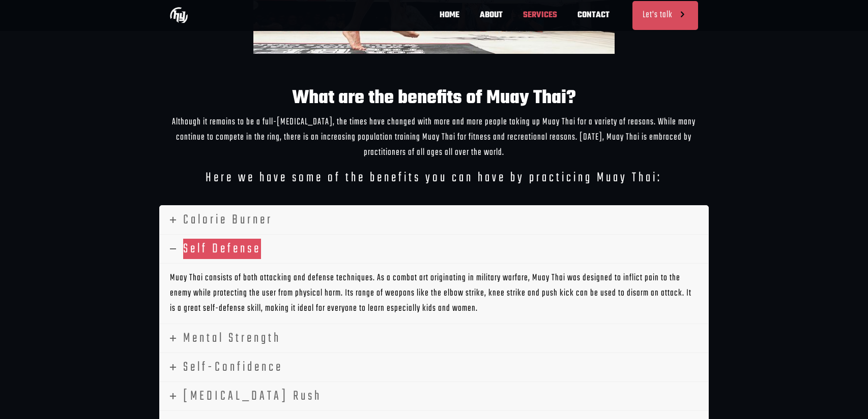 This screenshot has height=419, width=868. I want to click on span: Self-Confidence, so click(233, 367).